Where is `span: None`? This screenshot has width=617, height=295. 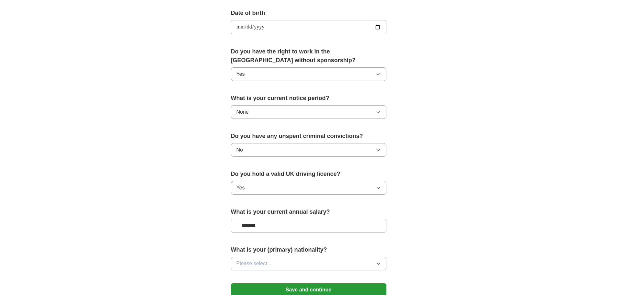 span: None is located at coordinates (242, 112).